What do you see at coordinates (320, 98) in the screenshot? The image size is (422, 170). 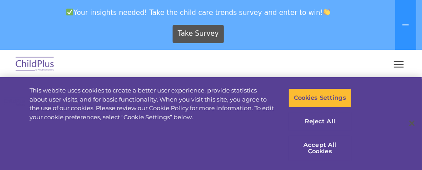 I see `button: Cookies Settings` at bounding box center [320, 98].